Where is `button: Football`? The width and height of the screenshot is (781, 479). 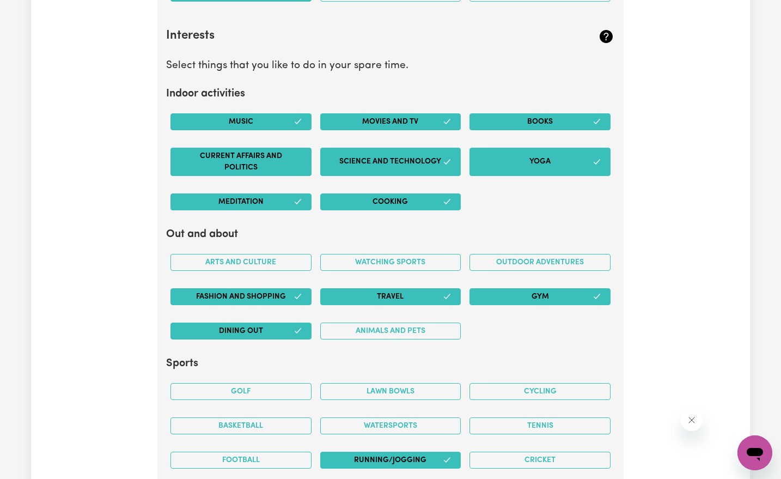 button: Football is located at coordinates (241, 460).